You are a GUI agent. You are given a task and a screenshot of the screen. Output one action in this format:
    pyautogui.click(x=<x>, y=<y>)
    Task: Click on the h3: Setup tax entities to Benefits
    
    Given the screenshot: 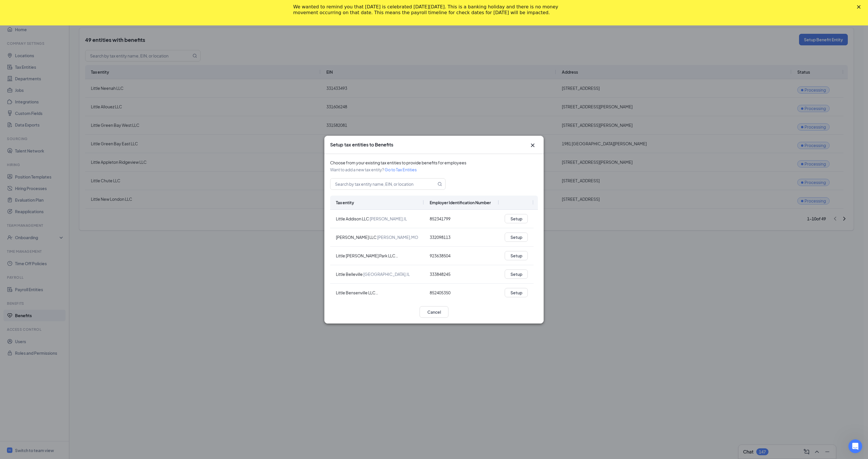 What is the action you would take?
    pyautogui.click(x=362, y=145)
    